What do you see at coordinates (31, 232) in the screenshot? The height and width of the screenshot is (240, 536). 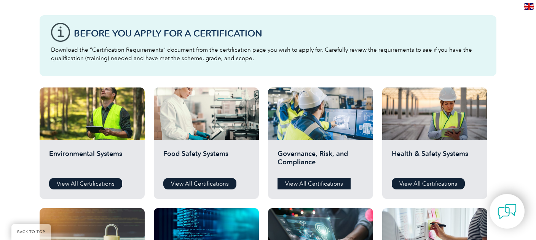 I see `a: BACK TO TOP` at bounding box center [31, 232].